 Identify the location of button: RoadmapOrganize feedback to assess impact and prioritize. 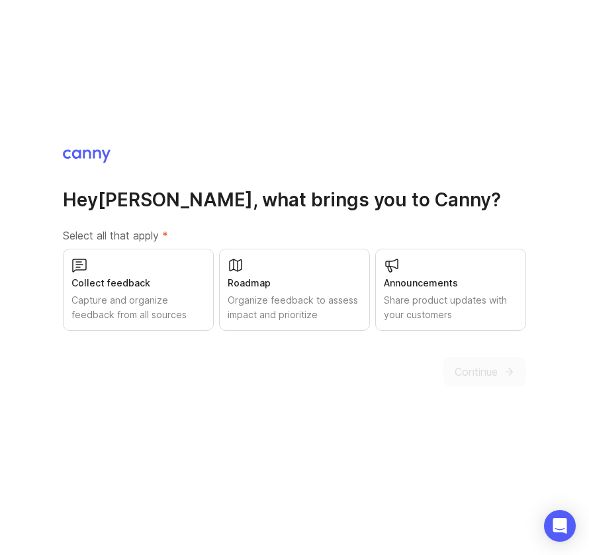
(294, 290).